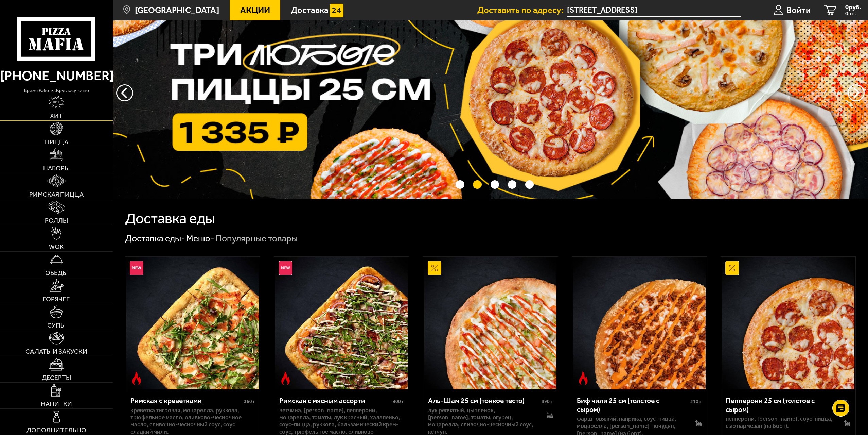 Image resolution: width=868 pixels, height=435 pixels. I want to click on span: 0 руб., so click(853, 7).